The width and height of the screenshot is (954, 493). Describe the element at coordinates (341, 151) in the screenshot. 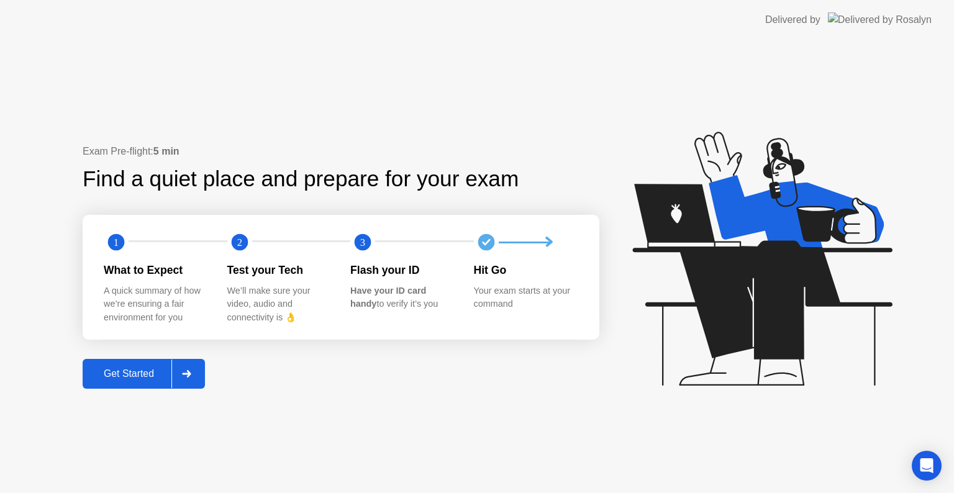

I see `div: Exam Pre-flight:` at that location.